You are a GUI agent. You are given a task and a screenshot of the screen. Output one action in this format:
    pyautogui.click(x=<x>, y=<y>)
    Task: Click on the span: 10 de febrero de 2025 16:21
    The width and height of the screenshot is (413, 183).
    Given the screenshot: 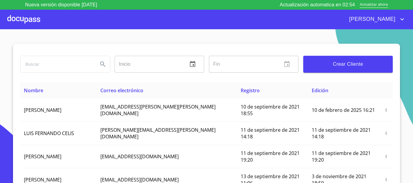 What is the action you would take?
    pyautogui.click(x=343, y=110)
    